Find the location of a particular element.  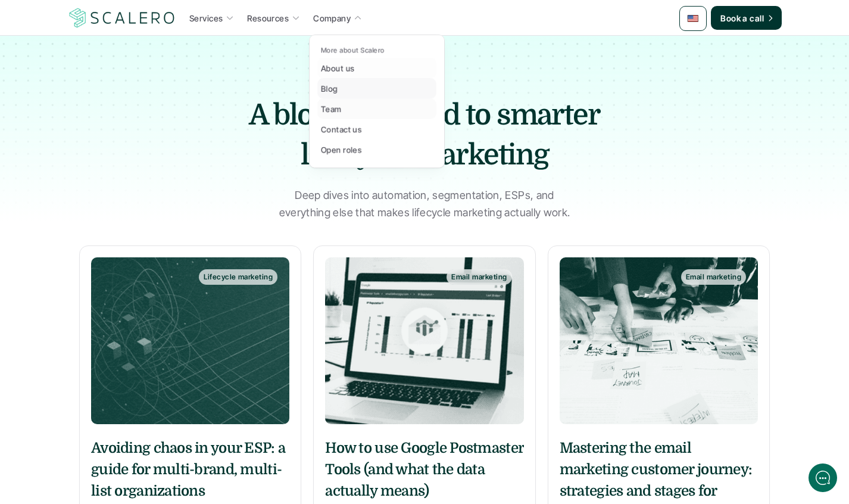

p: Team is located at coordinates (331, 109).